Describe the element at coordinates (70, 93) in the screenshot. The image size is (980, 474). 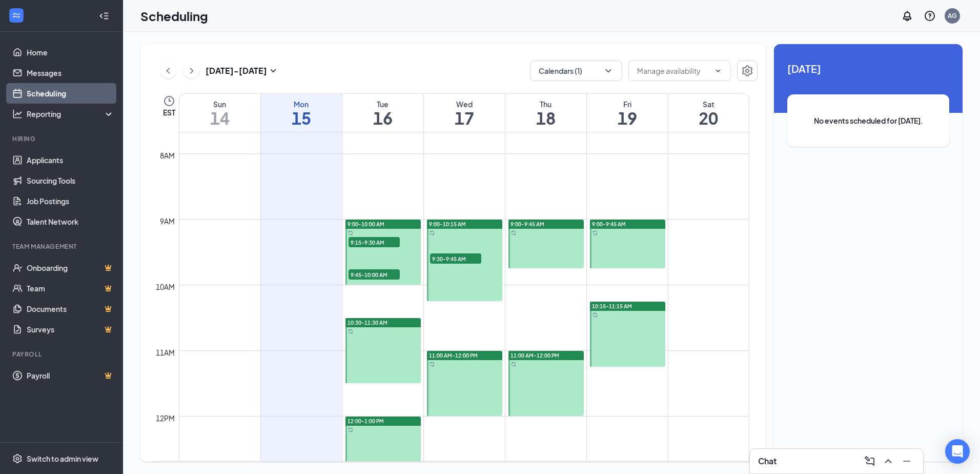
I see `a: Scheduling` at that location.